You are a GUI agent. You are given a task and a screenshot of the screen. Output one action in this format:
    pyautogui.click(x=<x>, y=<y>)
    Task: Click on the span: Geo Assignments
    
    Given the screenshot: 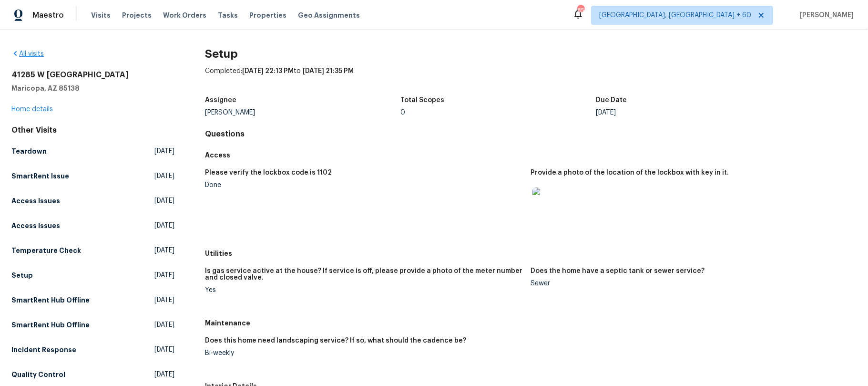 What is the action you would take?
    pyautogui.click(x=329, y=15)
    